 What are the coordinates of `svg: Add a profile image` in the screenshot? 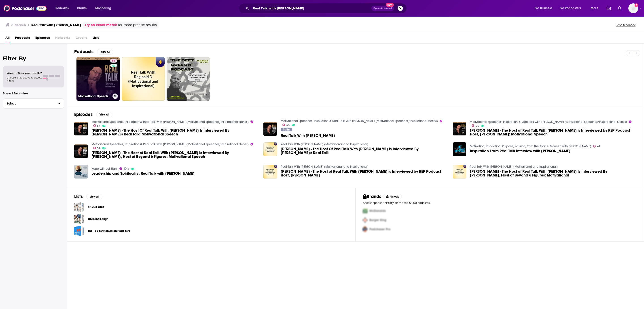 It's located at (636, 5).